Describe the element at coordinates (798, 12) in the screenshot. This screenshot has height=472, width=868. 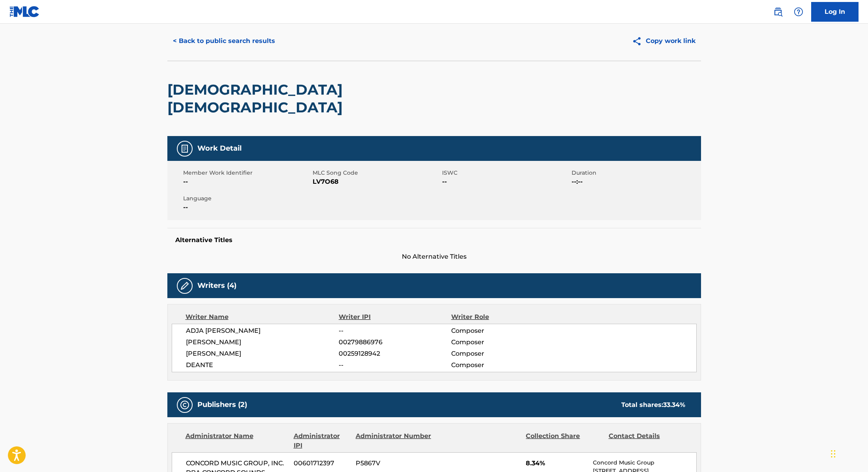
I see `img: help` at that location.